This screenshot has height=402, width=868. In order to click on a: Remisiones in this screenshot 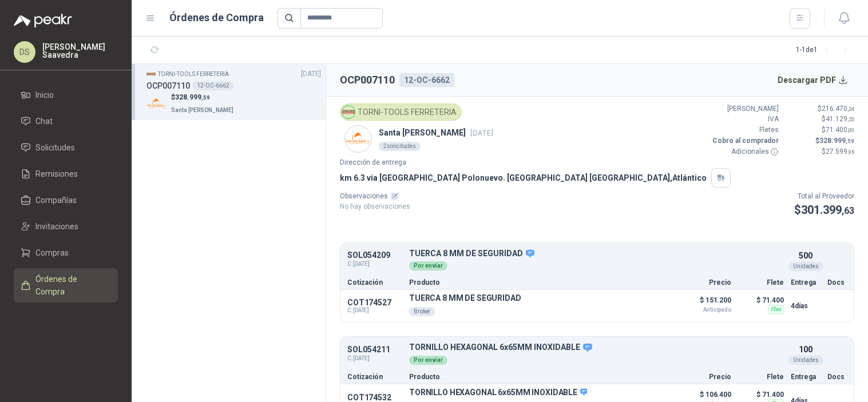, I will do `click(66, 174)`.